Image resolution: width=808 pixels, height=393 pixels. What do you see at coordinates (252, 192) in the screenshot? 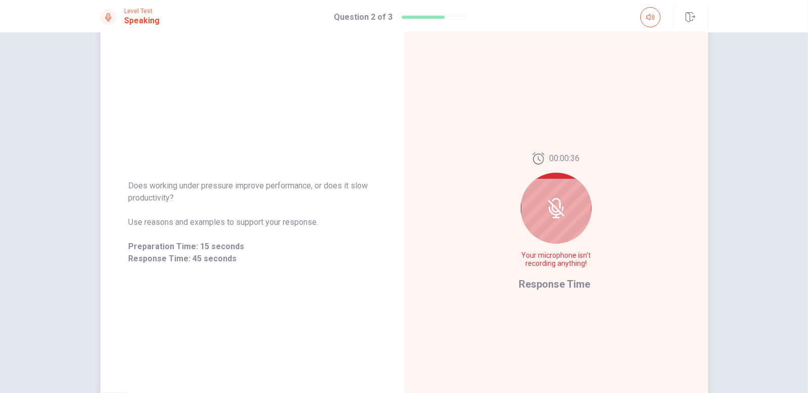
I see `span: Does working under pressure improve performance, or does it slow productivity?` at bounding box center [252, 192].